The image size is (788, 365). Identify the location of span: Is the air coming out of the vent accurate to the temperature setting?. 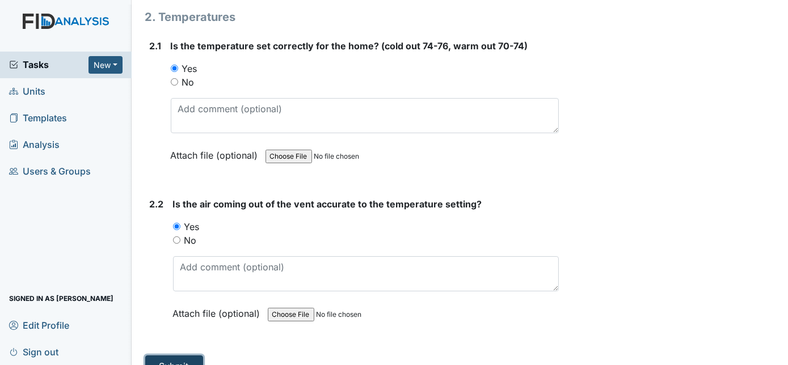
(327, 204).